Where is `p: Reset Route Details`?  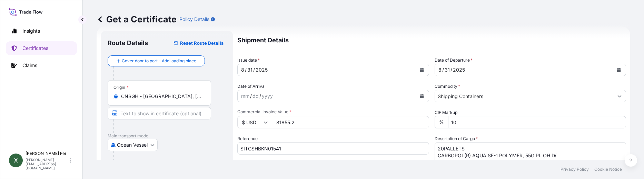 p: Reset Route Details is located at coordinates (202, 43).